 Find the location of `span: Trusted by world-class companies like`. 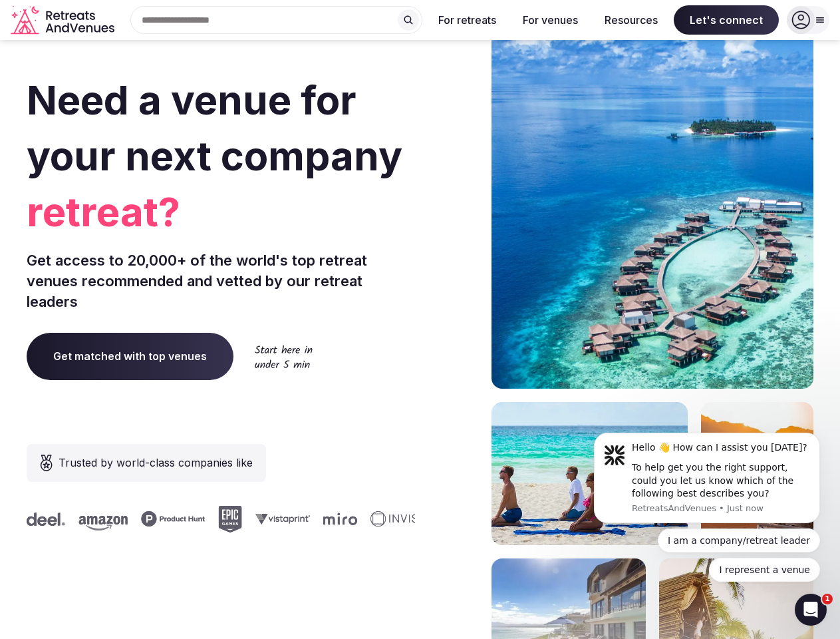

span: Trusted by world-class companies like is located at coordinates (156, 462).